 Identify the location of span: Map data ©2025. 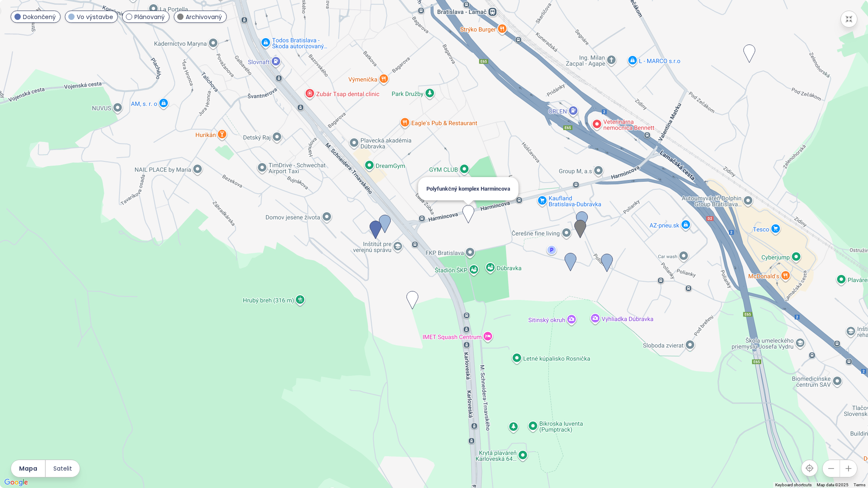
(832, 485).